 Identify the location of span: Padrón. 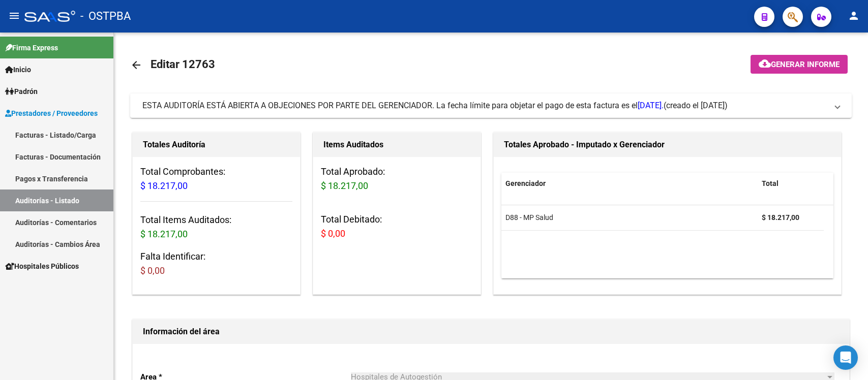
(22, 92).